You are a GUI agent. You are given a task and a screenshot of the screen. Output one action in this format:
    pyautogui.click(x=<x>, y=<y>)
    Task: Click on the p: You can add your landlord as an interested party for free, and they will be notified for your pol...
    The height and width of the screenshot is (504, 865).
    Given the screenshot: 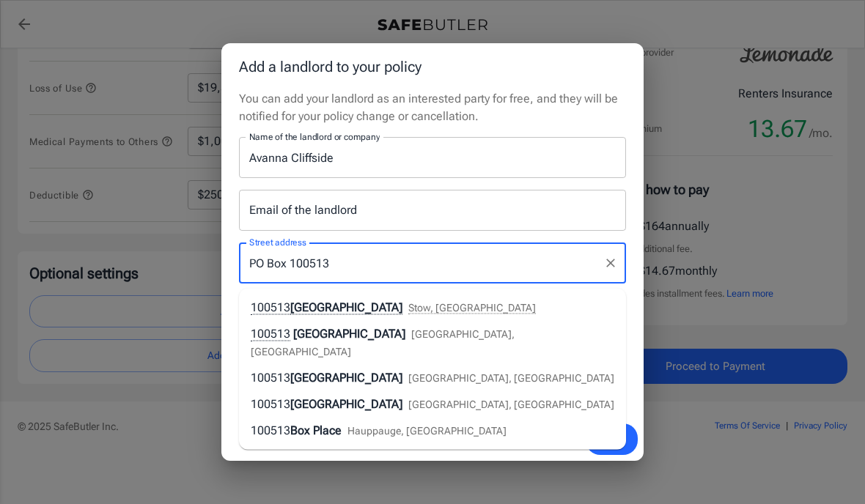 What is the action you would take?
    pyautogui.click(x=432, y=107)
    